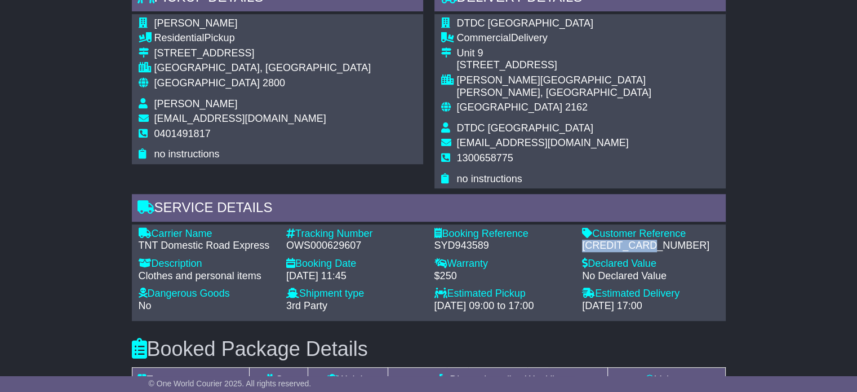 Image resolution: width=857 pixels, height=392 pixels. Describe the element at coordinates (354, 264) in the screenshot. I see `div: Booking Date` at that location.